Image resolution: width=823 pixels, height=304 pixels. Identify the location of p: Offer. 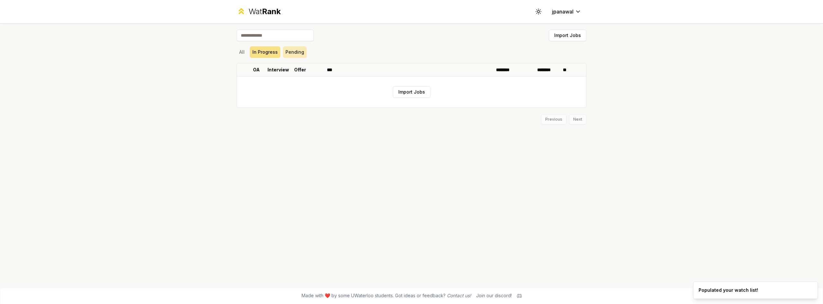
(300, 70).